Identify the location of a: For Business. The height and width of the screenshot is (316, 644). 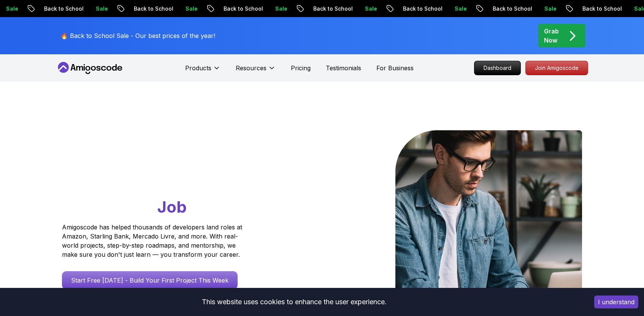
(395, 68).